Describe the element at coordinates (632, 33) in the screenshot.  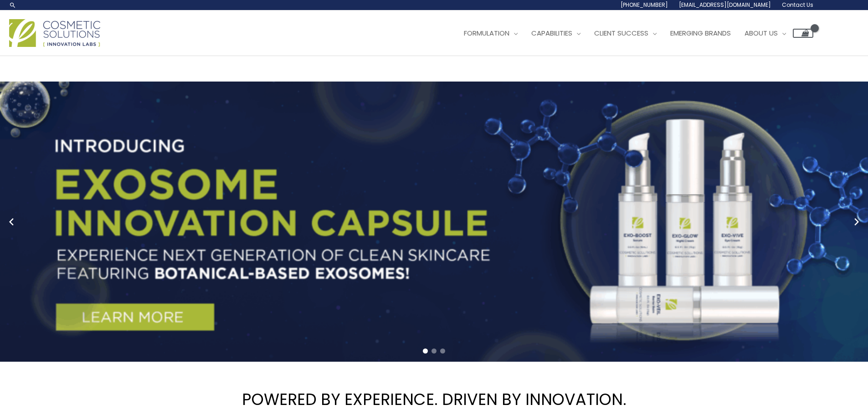
I see `nav: Site Navigation` at that location.